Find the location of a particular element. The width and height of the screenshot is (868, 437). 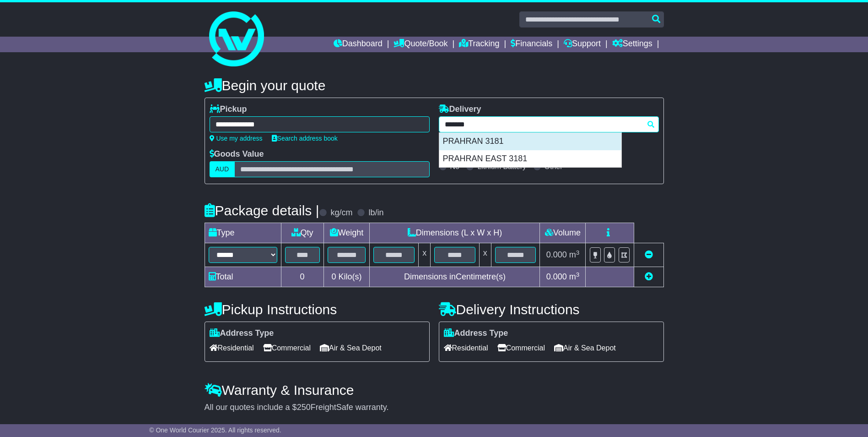

label: Pickup is located at coordinates (228, 109).